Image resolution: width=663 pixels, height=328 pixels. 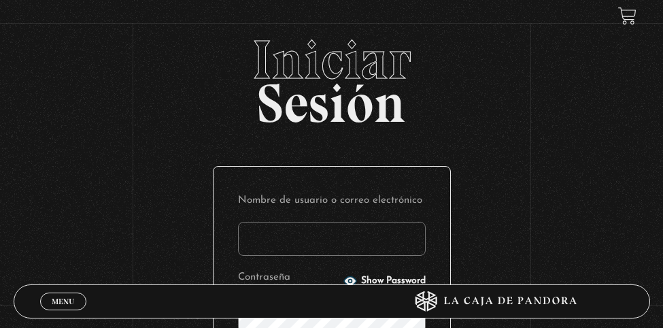 I want to click on span: Menu, so click(x=63, y=301).